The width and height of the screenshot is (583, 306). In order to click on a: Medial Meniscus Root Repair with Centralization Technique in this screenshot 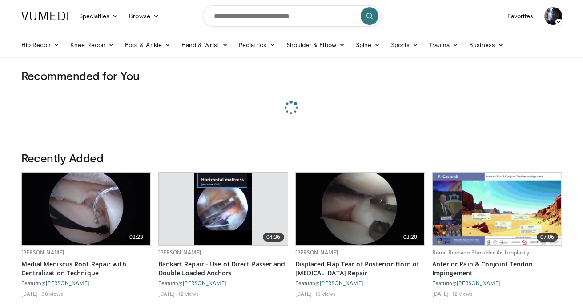, I will do `click(86, 269)`.